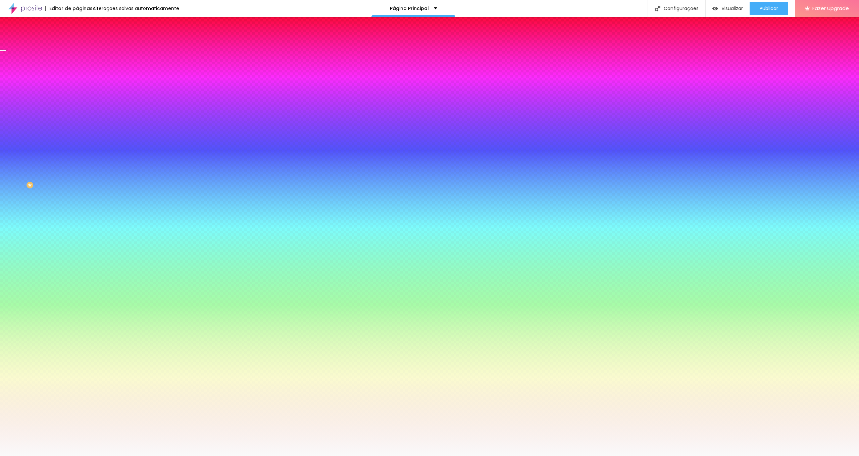 The height and width of the screenshot is (456, 859). I want to click on span: Publicar, so click(769, 8).